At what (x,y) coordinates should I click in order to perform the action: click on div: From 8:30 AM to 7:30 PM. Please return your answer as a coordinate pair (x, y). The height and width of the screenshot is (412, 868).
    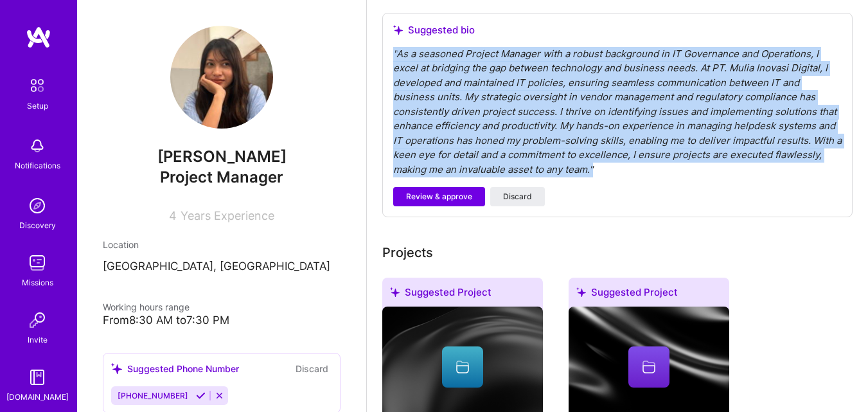
    Looking at the image, I should click on (222, 320).